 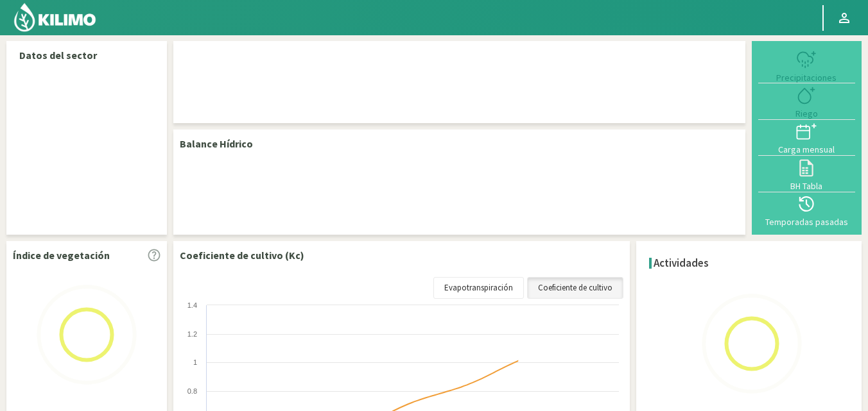 What do you see at coordinates (806, 210) in the screenshot?
I see `button: Temporadas pasadas` at bounding box center [806, 210].